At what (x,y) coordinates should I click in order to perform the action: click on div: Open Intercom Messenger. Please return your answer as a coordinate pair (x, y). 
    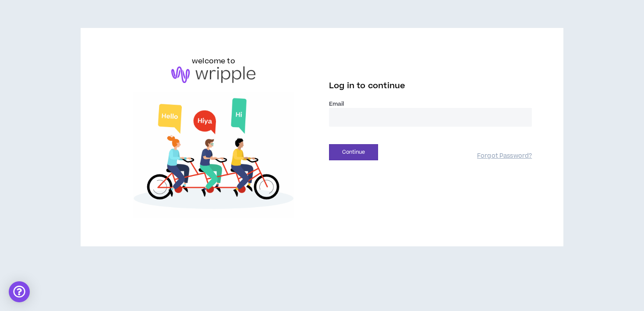
    Looking at the image, I should click on (19, 292).